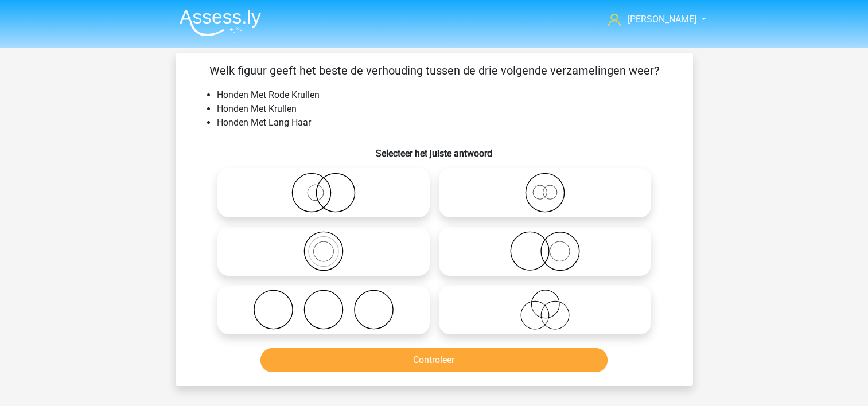  Describe the element at coordinates (433, 360) in the screenshot. I see `button: Controleer` at that location.